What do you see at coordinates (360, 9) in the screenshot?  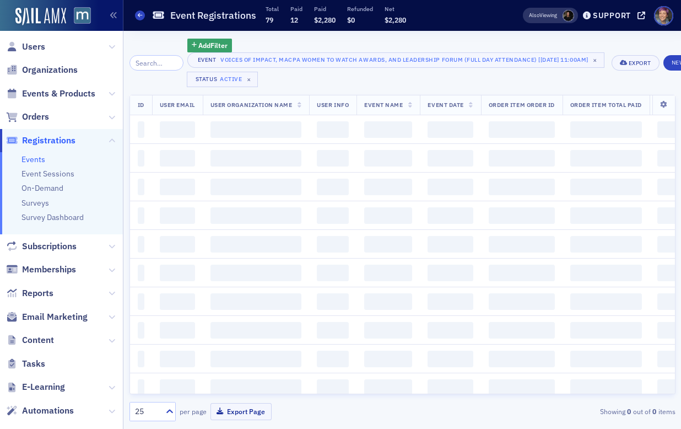 I see `p: Refunded` at bounding box center [360, 9].